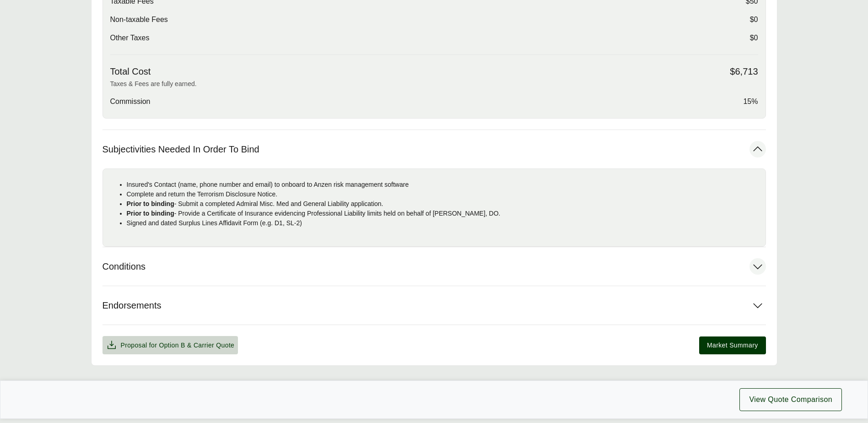  What do you see at coordinates (170, 345) in the screenshot?
I see `button: Proposal for Option B & Carrier Quote` at bounding box center [170, 345].